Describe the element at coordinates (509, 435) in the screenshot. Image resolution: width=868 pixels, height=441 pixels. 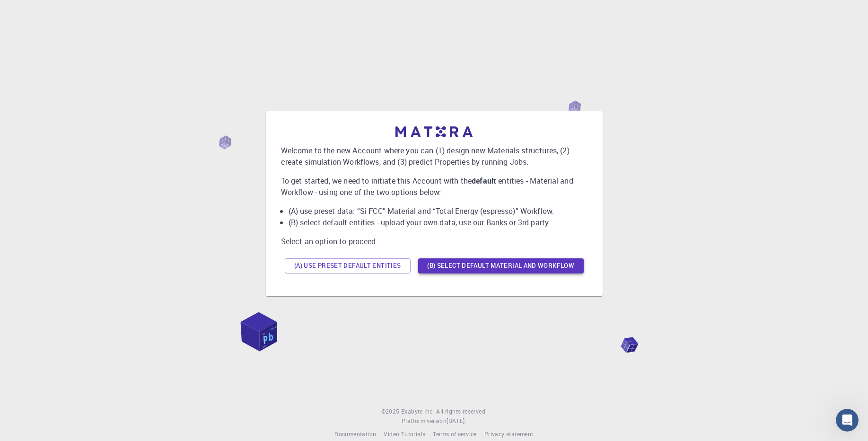
I see `a: Privacy statement` at that location.